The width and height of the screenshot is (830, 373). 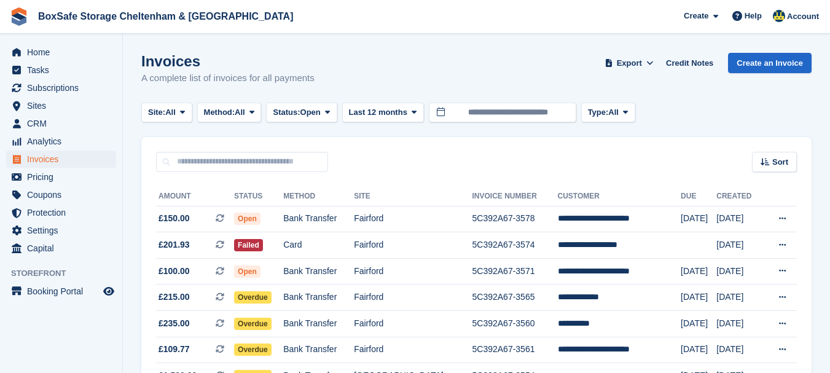 I want to click on span: £100.00, so click(x=174, y=271).